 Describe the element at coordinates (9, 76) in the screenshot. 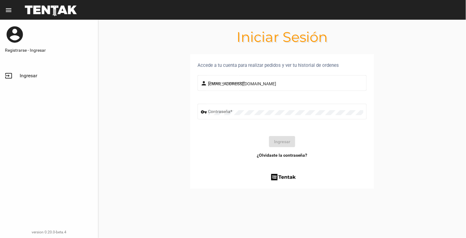

I see `mat-icon: input` at that location.